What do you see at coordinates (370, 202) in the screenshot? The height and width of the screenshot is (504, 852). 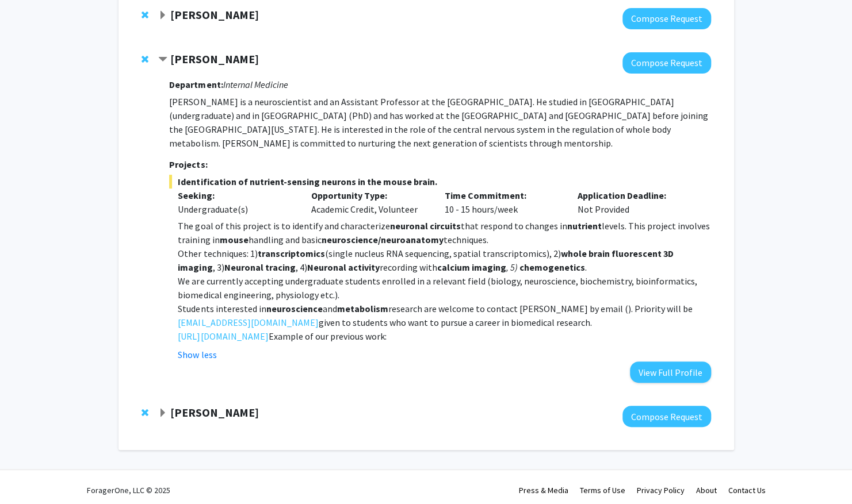 I see `div: Academic Credit, Volunteer` at bounding box center [370, 202].